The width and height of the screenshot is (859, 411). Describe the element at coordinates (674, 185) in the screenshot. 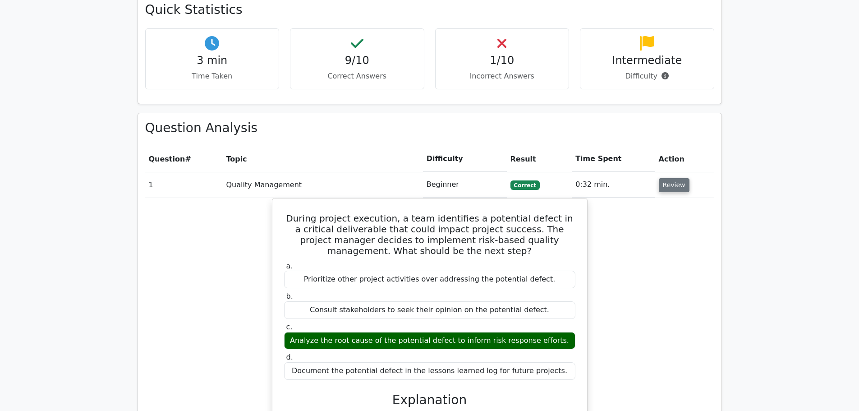

I see `button: Review` at that location.